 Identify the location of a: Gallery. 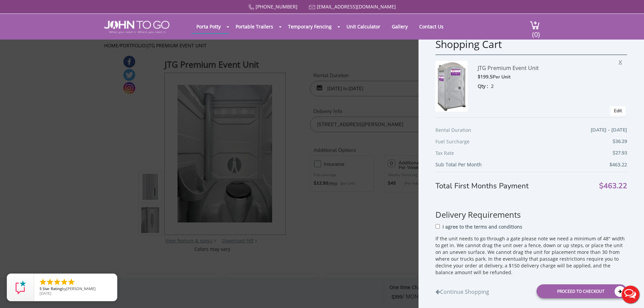
(400, 27).